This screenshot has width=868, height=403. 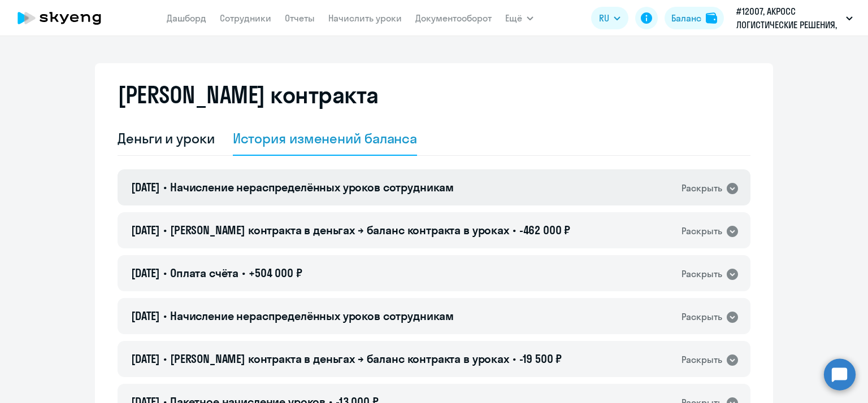 What do you see at coordinates (694, 18) in the screenshot?
I see `button: Балансbalance` at bounding box center [694, 18].